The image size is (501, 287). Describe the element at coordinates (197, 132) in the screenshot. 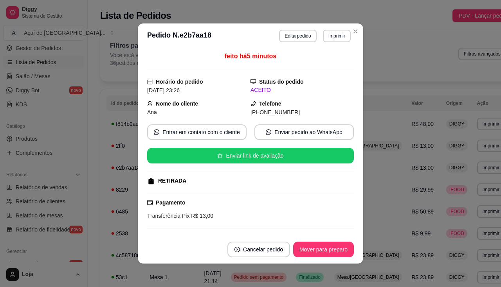

I see `button: whats-appEntrar em contato com o cliente` at that location.